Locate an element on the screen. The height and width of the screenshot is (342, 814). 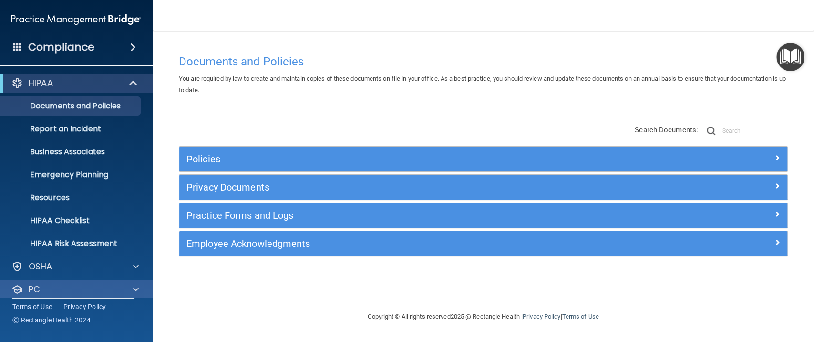
h4: Compliance is located at coordinates (61, 47).